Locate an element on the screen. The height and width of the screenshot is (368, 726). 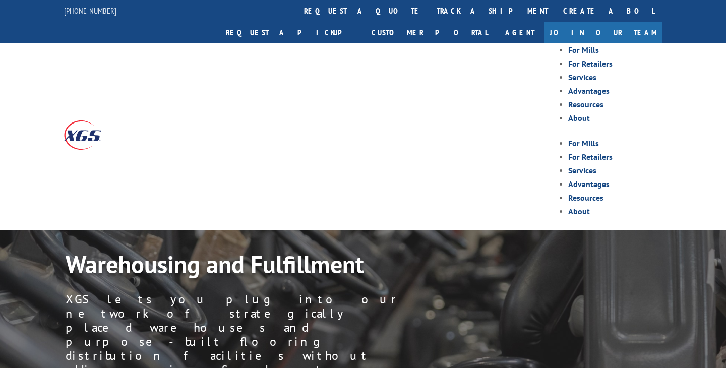
a: Agent is located at coordinates (520, 32).